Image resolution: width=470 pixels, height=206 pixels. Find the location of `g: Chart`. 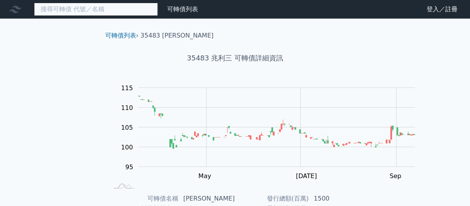

g: Chart is located at coordinates (271, 132).